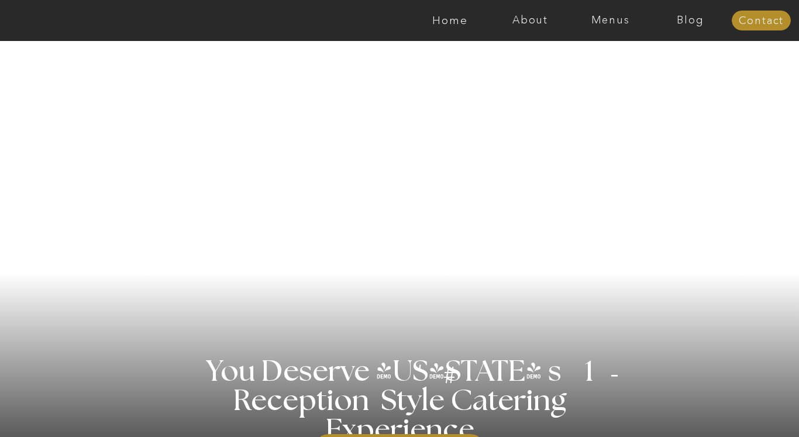 The height and width of the screenshot is (437, 799). I want to click on nav: Blog, so click(691, 20).